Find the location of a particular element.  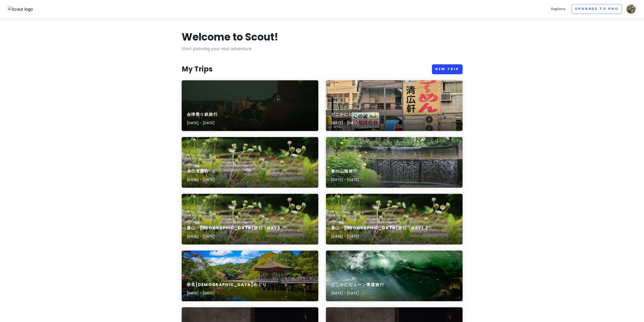

h6: どこかにビューン青森旅行 is located at coordinates (357, 285).